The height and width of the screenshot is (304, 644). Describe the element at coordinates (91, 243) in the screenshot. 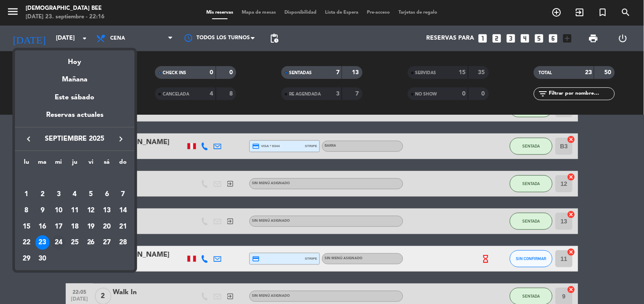

I see `div: 26` at that location.